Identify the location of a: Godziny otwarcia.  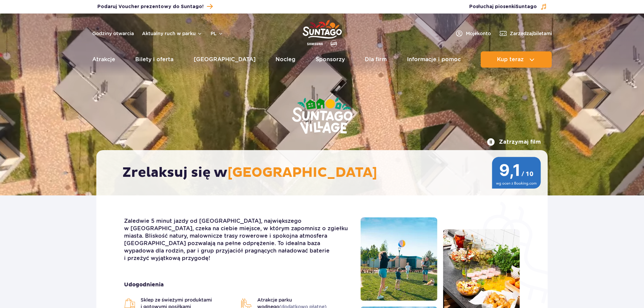
(113, 33).